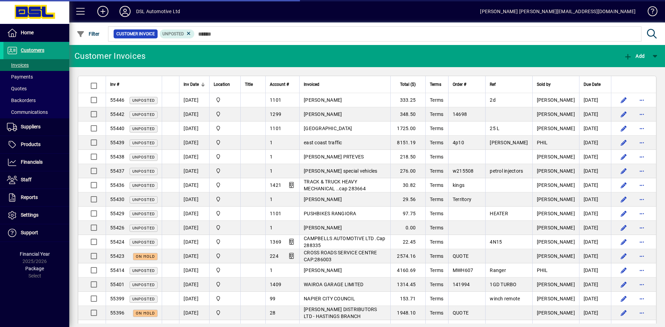  What do you see at coordinates (117, 313) in the screenshot?
I see `span: 55396` at bounding box center [117, 313].